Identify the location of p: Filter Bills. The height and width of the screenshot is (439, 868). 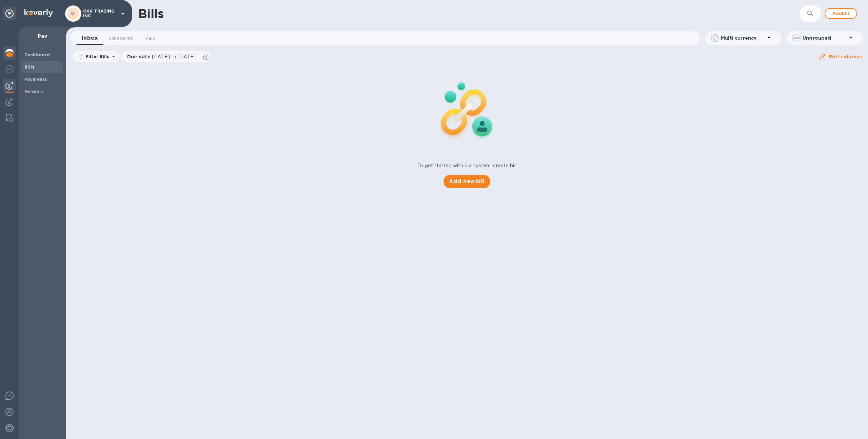
(96, 56).